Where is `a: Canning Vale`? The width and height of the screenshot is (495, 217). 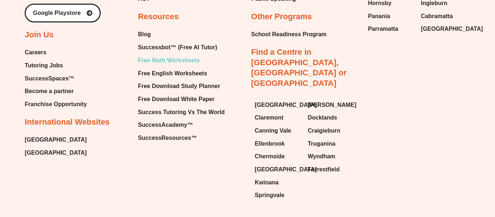
a: Canning Vale is located at coordinates (277, 131).